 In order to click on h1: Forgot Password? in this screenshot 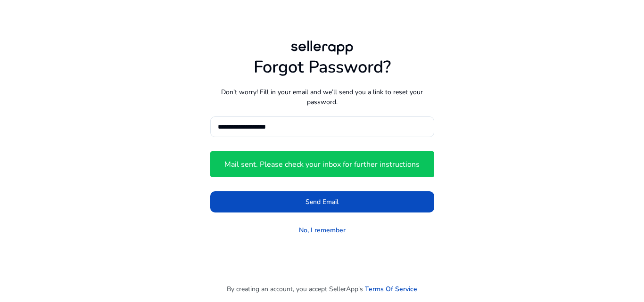, I will do `click(322, 67)`.